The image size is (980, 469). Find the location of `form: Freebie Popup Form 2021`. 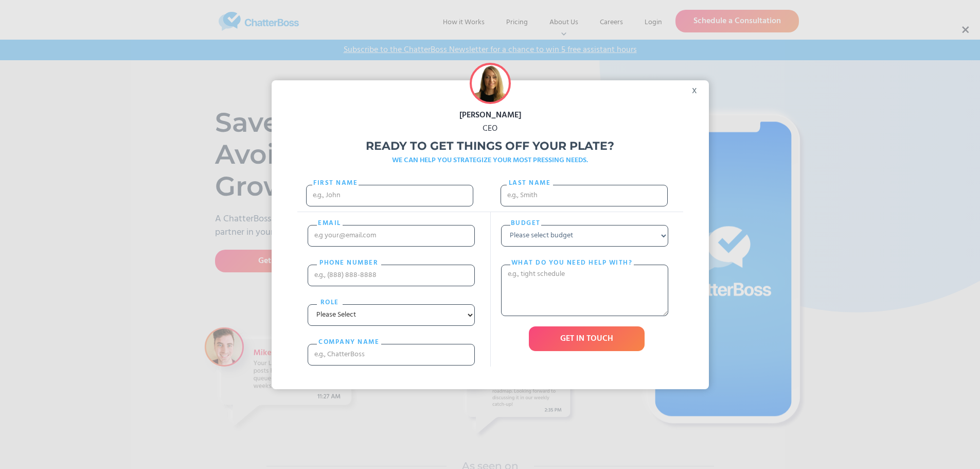

form: Freebie Popup Form 2021 is located at coordinates (490, 274).